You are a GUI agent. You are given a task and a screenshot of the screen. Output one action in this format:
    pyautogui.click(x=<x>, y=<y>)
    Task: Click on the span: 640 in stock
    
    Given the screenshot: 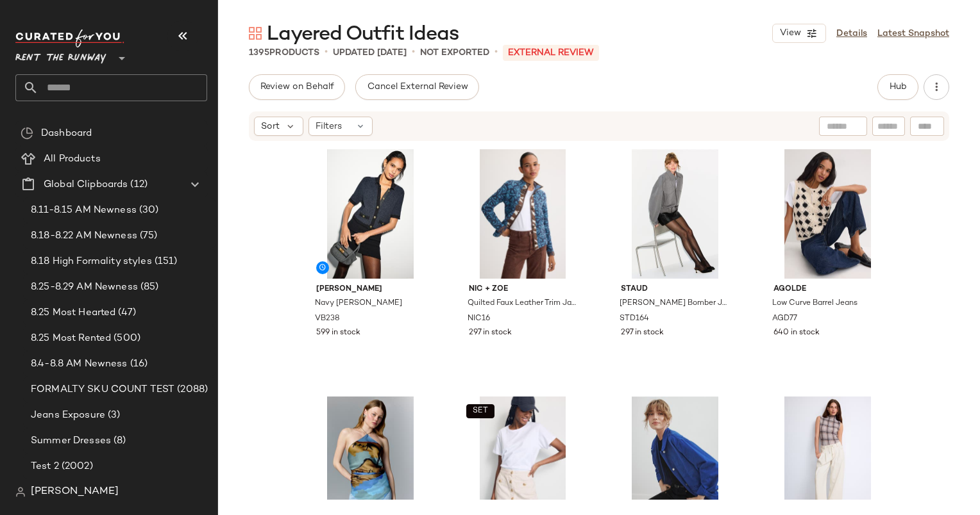 What is the action you would take?
    pyautogui.click(x=796, y=333)
    